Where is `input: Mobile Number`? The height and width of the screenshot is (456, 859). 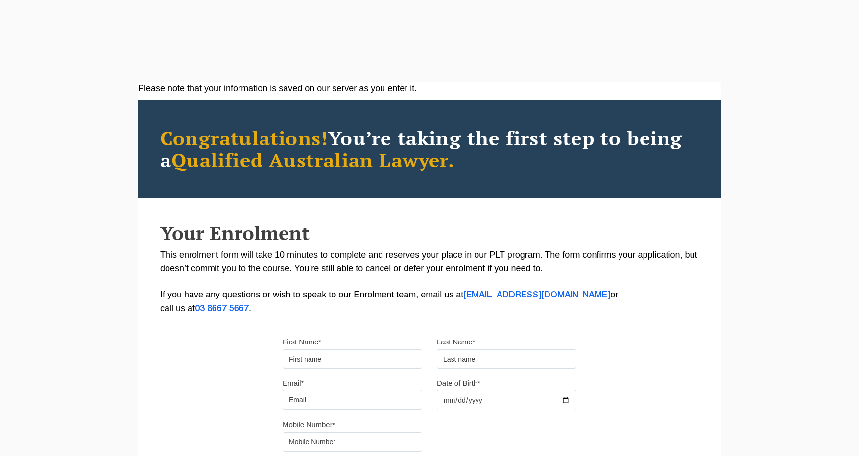
input: Mobile Number is located at coordinates (352, 442).